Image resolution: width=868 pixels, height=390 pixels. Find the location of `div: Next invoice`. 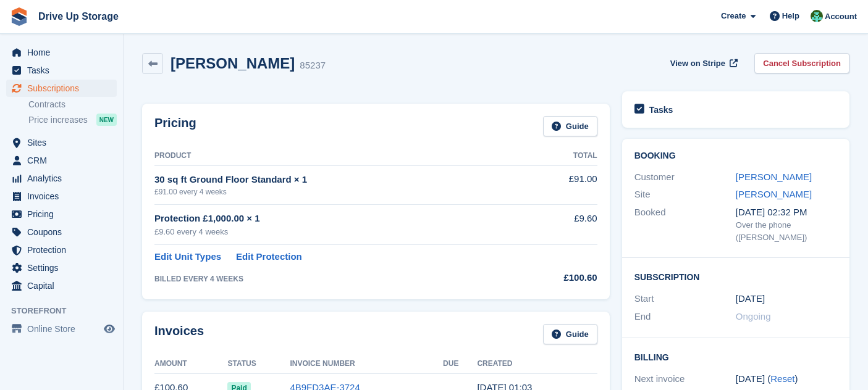

div: Next invoice is located at coordinates (685, 379).